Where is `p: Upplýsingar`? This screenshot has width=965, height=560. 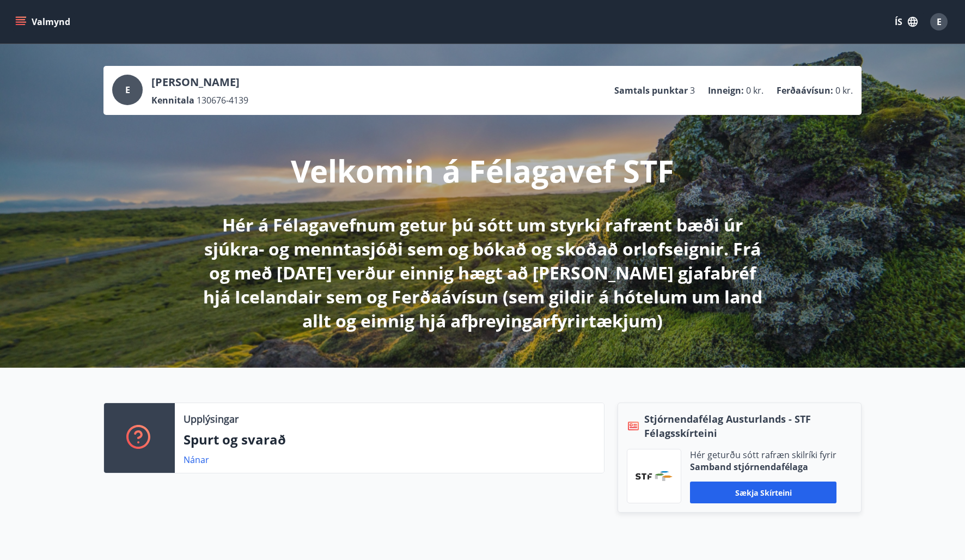 p: Upplýsingar is located at coordinates (210, 419).